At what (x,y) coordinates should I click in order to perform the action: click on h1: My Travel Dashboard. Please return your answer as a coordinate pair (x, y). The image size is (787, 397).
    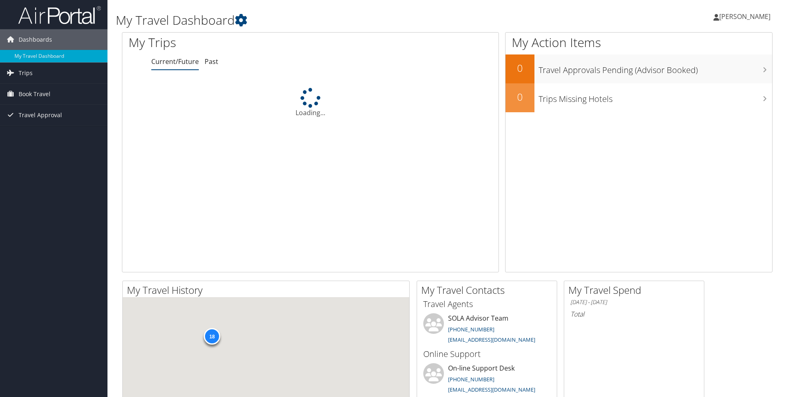
    Looking at the image, I should click on (336, 20).